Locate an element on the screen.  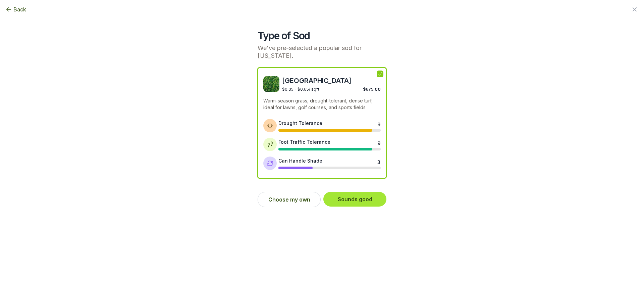
h2: Type of Sod is located at coordinates (322, 35).